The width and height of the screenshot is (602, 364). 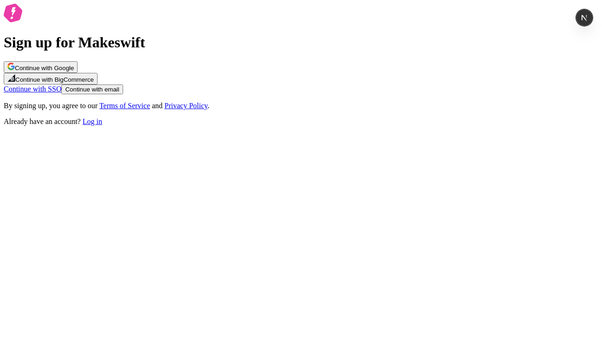 What do you see at coordinates (92, 89) in the screenshot?
I see `span: Continue with email` at bounding box center [92, 89].